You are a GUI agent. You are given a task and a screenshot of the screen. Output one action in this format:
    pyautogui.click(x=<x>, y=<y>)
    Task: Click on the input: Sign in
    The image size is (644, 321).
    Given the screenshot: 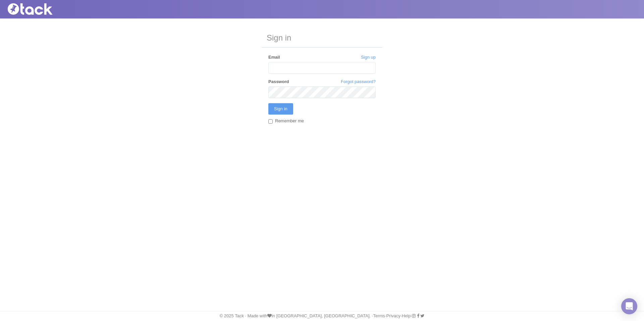 What is the action you would take?
    pyautogui.click(x=281, y=109)
    